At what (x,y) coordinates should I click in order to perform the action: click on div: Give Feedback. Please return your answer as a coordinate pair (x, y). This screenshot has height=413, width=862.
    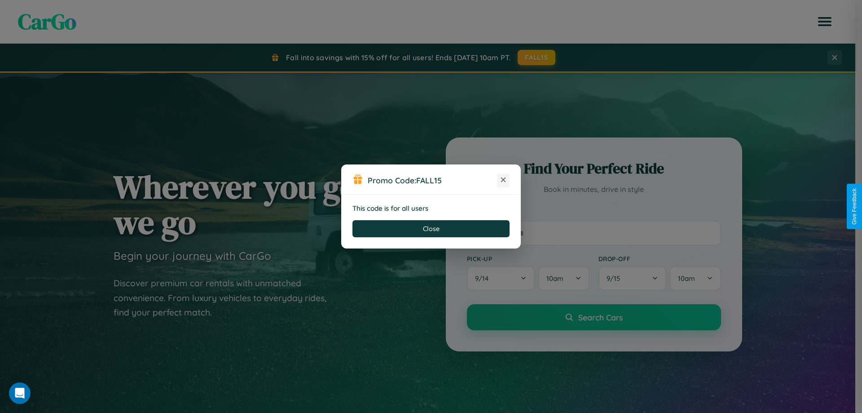
    Looking at the image, I should click on (854, 206).